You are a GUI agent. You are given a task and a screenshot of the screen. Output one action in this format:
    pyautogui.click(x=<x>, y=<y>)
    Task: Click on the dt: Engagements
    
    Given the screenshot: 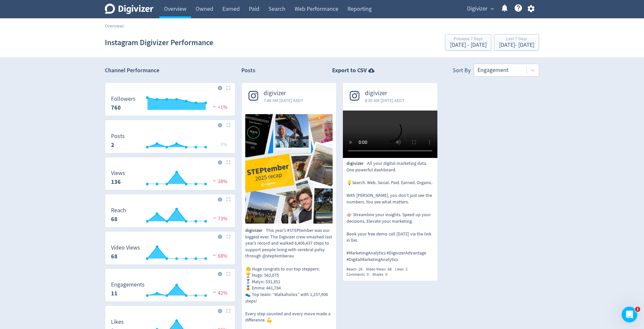 What is the action you would take?
    pyautogui.click(x=128, y=285)
    